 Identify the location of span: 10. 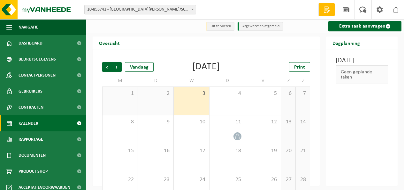
(191, 122).